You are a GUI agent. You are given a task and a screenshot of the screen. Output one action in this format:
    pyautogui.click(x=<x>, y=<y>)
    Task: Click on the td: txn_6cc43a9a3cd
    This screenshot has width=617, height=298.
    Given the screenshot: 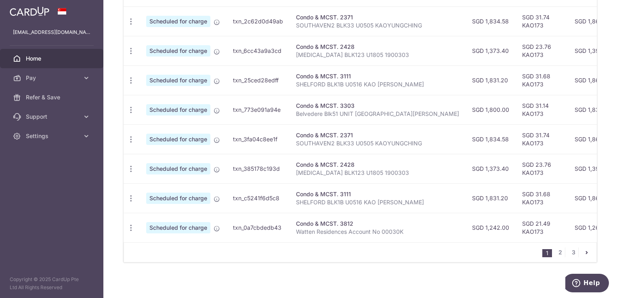 What is the action you would take?
    pyautogui.click(x=258, y=50)
    